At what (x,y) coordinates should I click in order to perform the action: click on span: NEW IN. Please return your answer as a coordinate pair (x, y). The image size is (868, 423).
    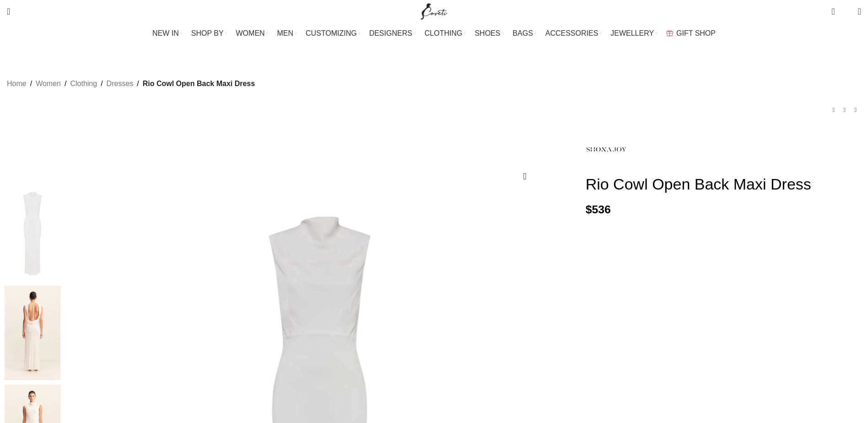
    Looking at the image, I should click on (166, 33).